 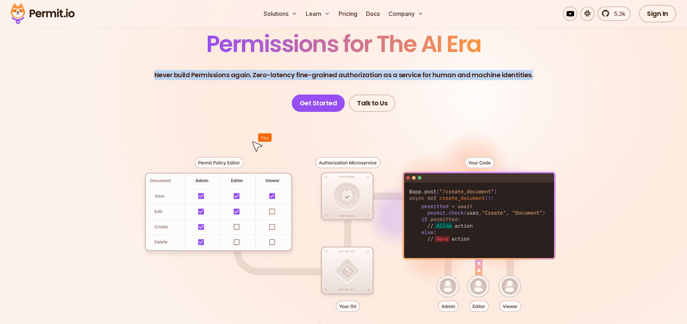 I want to click on button: Company, so click(x=406, y=14).